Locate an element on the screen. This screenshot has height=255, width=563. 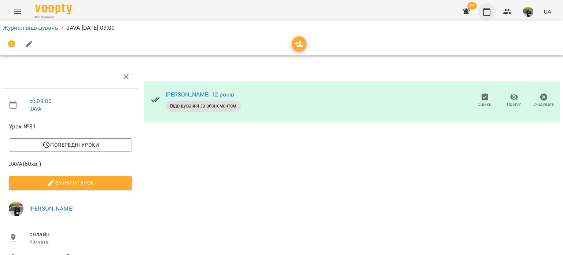
img: Voopty Logo is located at coordinates (54, 9).